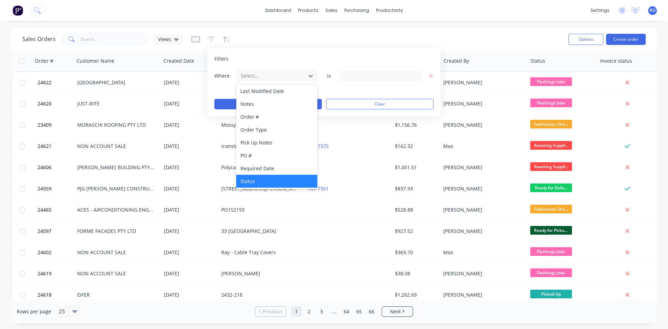 The width and height of the screenshot is (668, 329). What do you see at coordinates (309, 311) in the screenshot?
I see `a: Page 2` at bounding box center [309, 311].